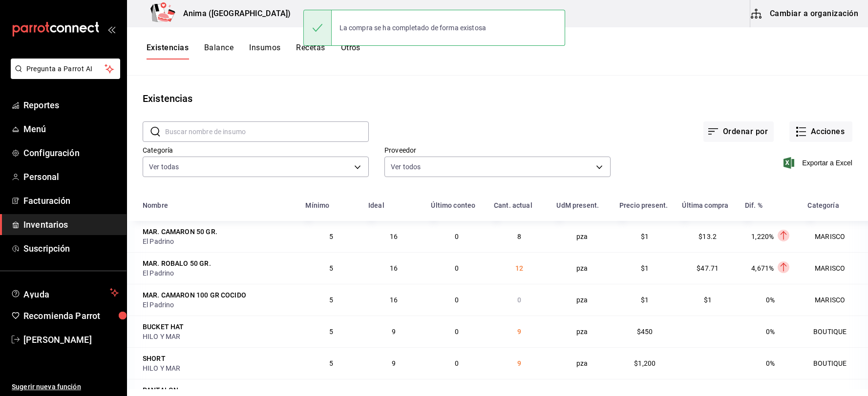 Image resolution: width=868 pixels, height=396 pixels. What do you see at coordinates (405, 167) in the screenshot?
I see `span: Ver todos` at bounding box center [405, 167].